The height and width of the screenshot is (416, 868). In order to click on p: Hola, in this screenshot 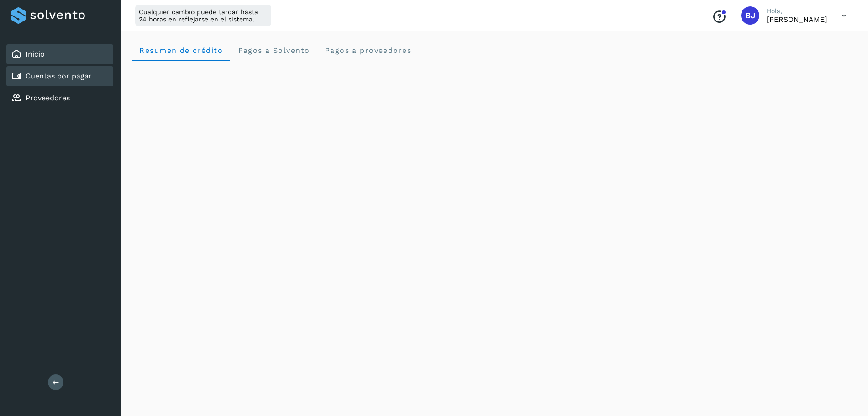, I will do `click(797, 11)`.